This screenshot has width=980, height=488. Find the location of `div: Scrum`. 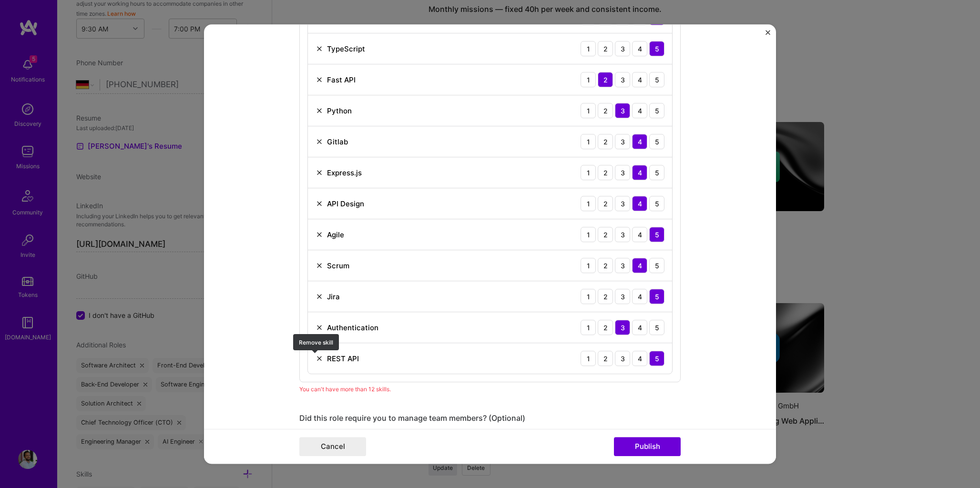

div: Scrum is located at coordinates (338, 266).